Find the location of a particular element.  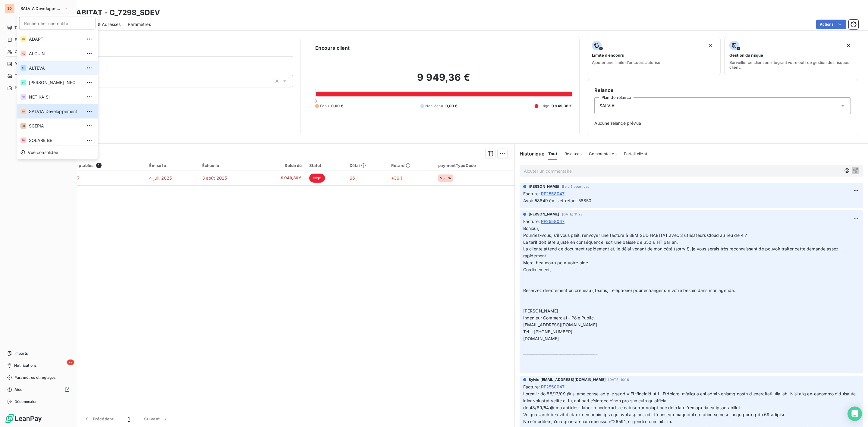

div: Retard is located at coordinates (411, 165).